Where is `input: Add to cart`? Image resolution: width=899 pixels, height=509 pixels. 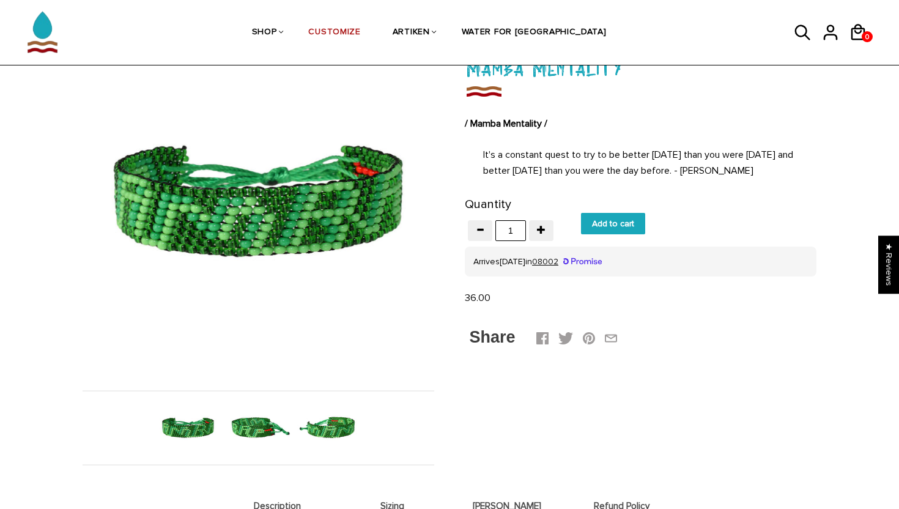 input: Add to cart is located at coordinates (613, 223).